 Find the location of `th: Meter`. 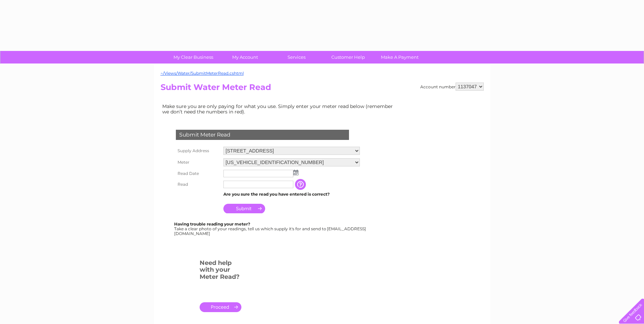

th: Meter is located at coordinates (198, 162).